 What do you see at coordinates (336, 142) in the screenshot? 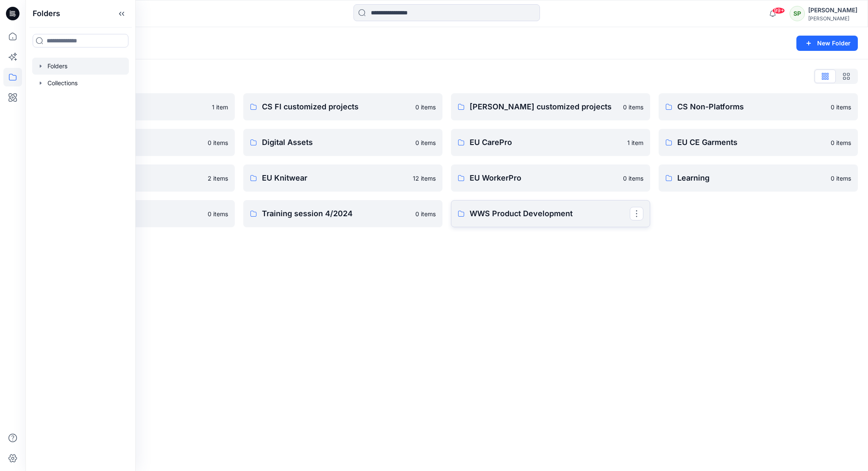
I see `p: Digital Assets` at bounding box center [336, 142].